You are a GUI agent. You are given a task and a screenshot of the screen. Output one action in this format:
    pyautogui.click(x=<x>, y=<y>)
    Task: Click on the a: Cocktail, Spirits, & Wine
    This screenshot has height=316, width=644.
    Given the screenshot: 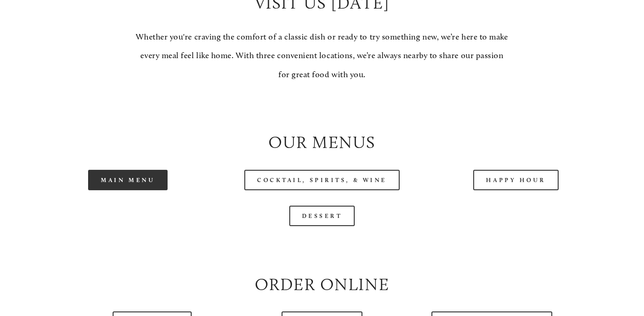 What is the action you would take?
    pyautogui.click(x=322, y=180)
    